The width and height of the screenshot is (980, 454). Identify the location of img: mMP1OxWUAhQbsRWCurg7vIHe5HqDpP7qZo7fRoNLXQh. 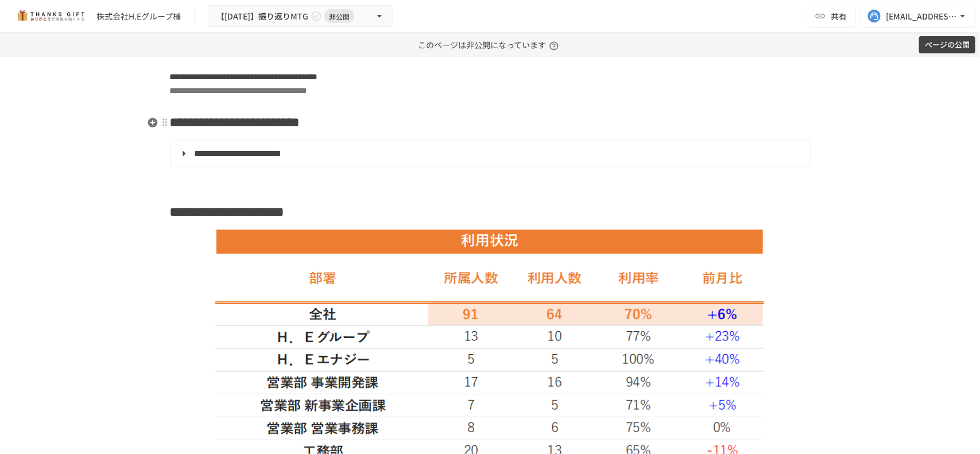
(50, 16).